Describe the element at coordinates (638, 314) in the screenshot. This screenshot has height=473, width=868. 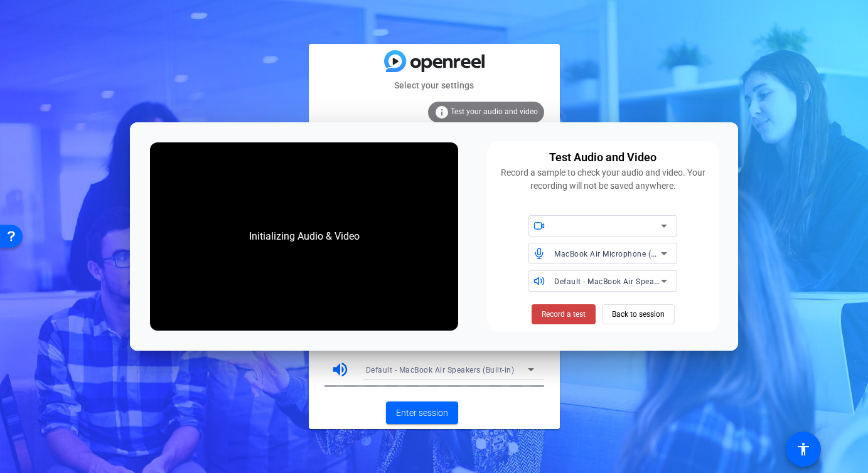
I see `span: Back to session` at that location.